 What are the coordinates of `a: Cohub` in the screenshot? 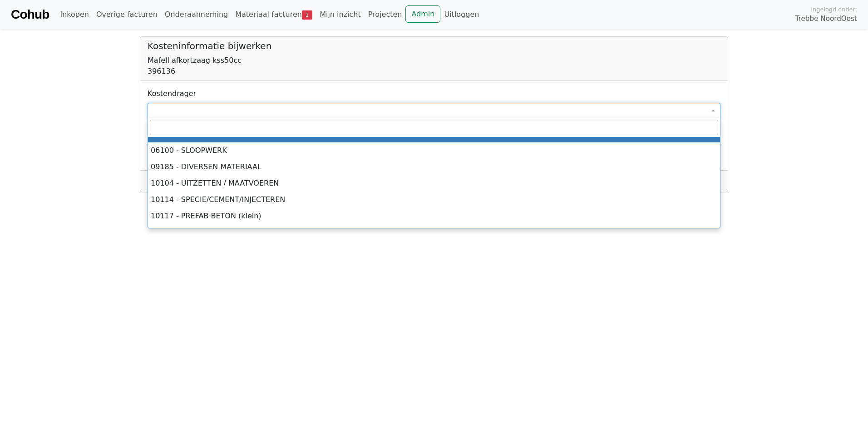 It's located at (30, 14).